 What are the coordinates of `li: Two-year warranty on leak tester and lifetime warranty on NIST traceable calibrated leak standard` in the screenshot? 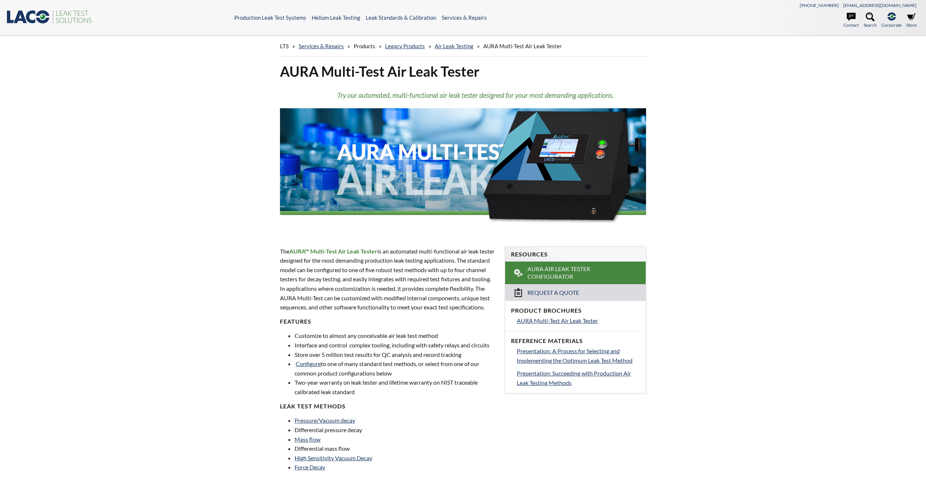 It's located at (395, 386).